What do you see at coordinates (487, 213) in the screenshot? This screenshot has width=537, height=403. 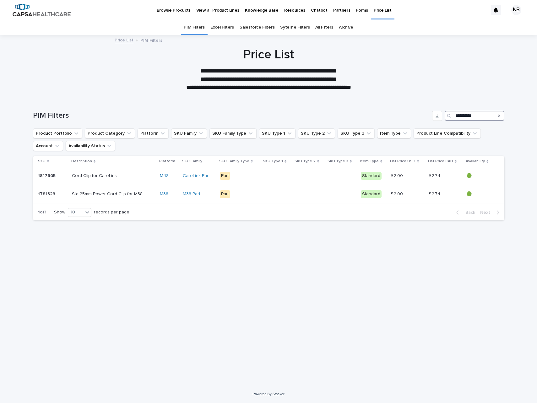 I see `span: Next` at bounding box center [487, 213].